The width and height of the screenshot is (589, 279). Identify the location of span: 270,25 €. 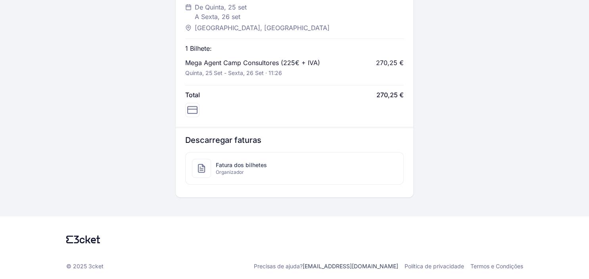
(390, 95).